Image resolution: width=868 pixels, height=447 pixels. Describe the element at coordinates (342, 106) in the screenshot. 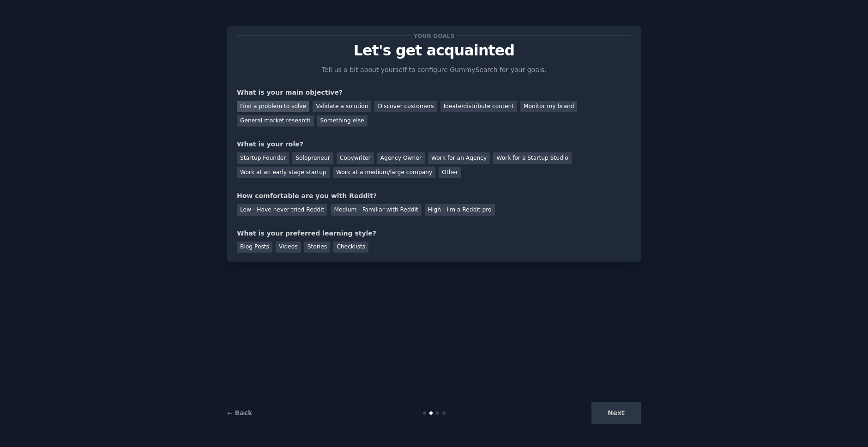

I see `div: Validate a solution` at that location.